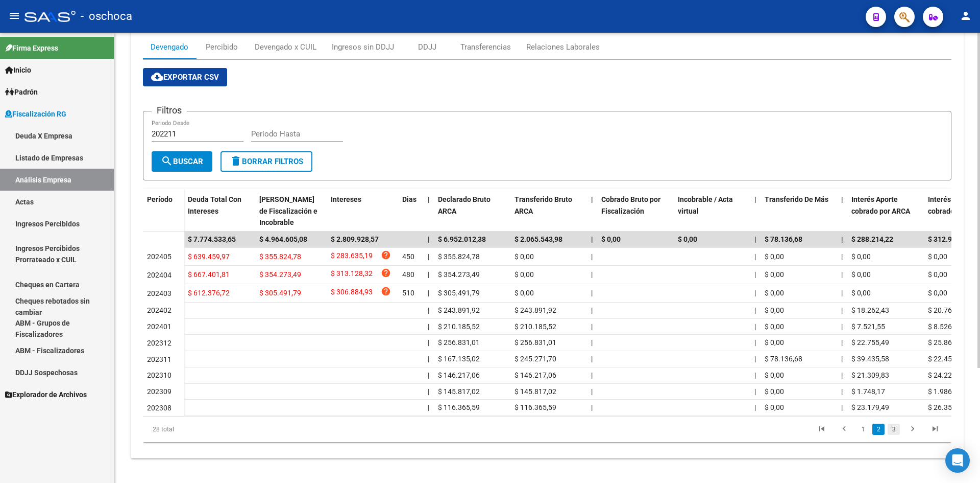 The image size is (980, 483). I want to click on span: $ 167.135,02, so click(459, 359).